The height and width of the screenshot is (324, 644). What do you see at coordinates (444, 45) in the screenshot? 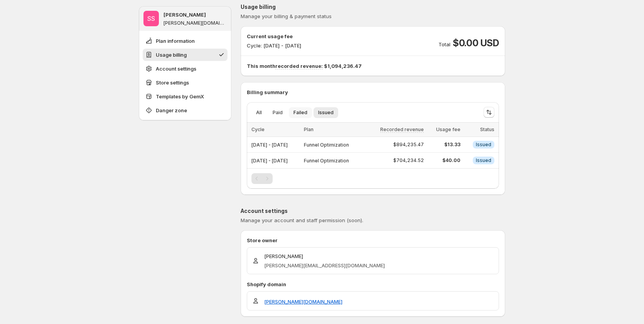
I see `p: Total` at bounding box center [444, 45].